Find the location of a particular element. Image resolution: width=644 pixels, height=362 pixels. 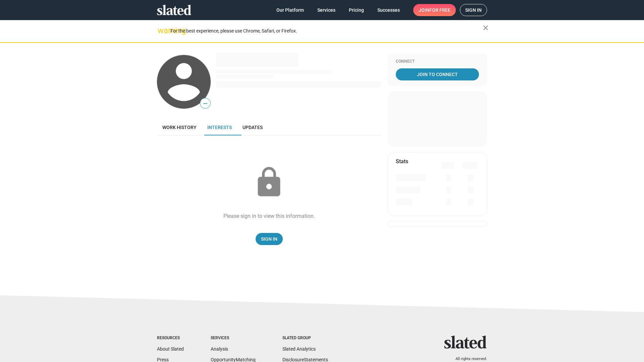

a: Joinfor free is located at coordinates (435, 10).